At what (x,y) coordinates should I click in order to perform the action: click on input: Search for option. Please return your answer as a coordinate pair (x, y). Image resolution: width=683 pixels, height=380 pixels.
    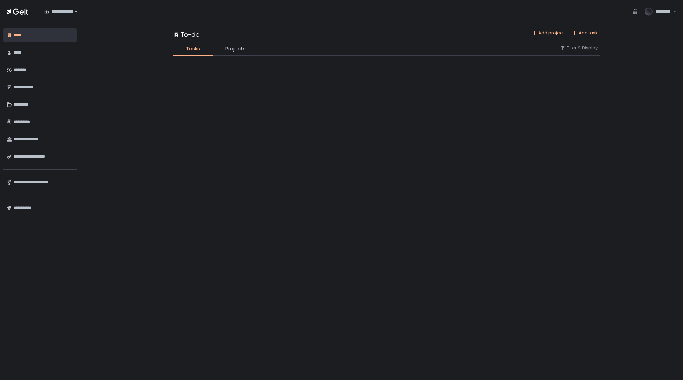
    Looking at the image, I should click on (73, 12).